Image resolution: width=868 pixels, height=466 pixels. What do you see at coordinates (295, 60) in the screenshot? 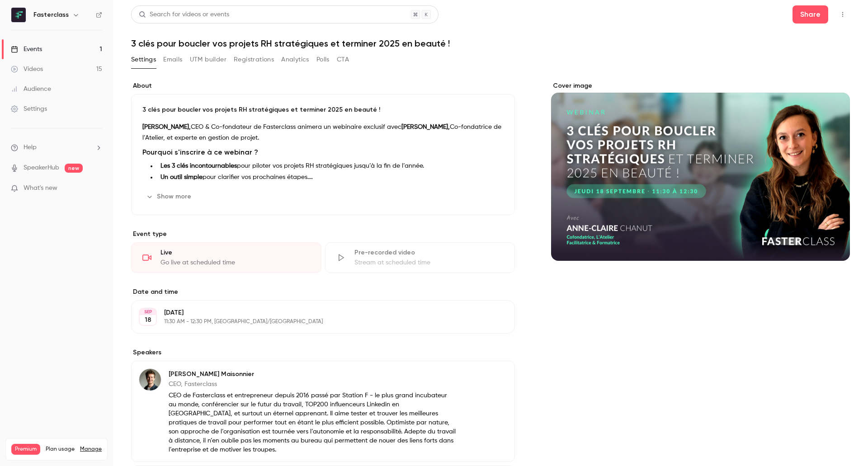
I see `button: Analytics` at bounding box center [295, 60].